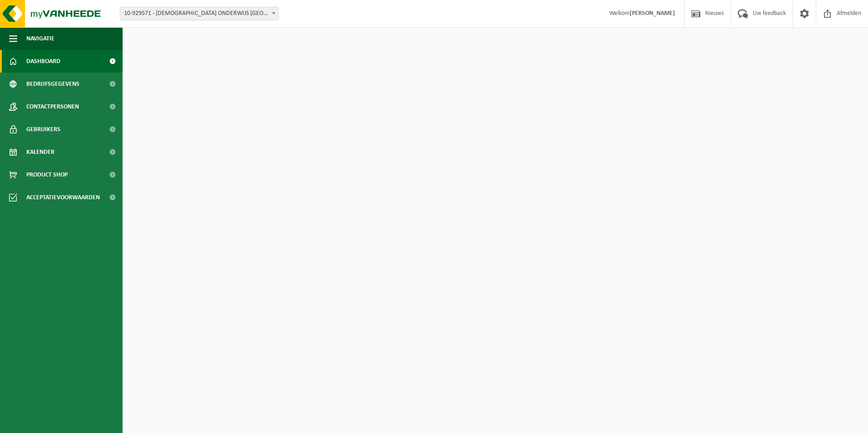 The height and width of the screenshot is (433, 868). Describe the element at coordinates (53, 107) in the screenshot. I see `span: Contactpersonen` at that location.